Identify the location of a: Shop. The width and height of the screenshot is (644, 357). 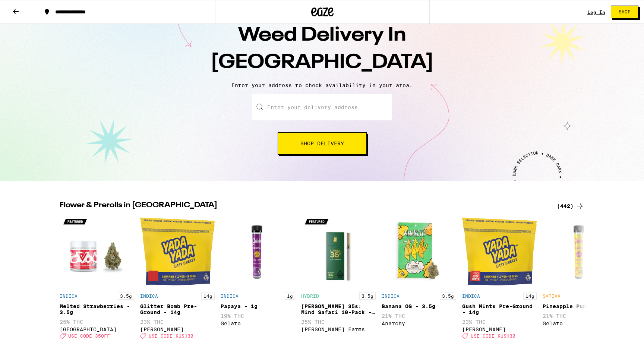
(625, 12).